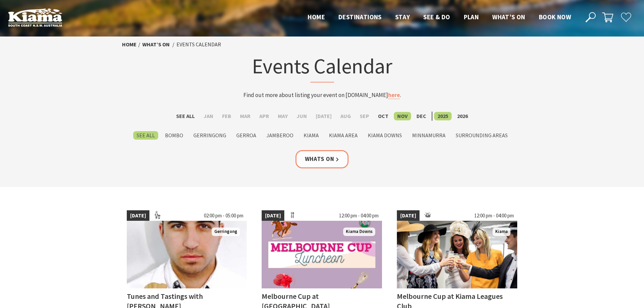 The width and height of the screenshot is (644, 308). Describe the element at coordinates (421, 116) in the screenshot. I see `label: Dec` at that location.